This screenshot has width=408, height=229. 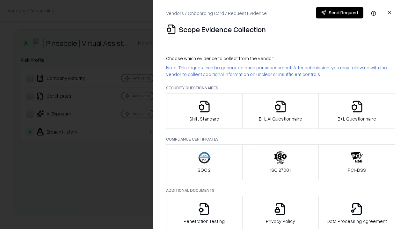 What do you see at coordinates (356, 221) in the screenshot?
I see `p: Data Processing Agreement` at bounding box center [356, 221].